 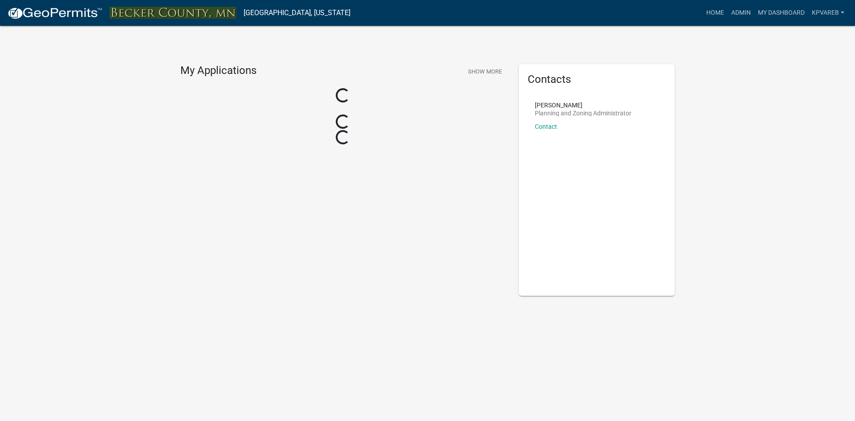 What do you see at coordinates (218, 71) in the screenshot?
I see `h4: My Applications` at bounding box center [218, 71].